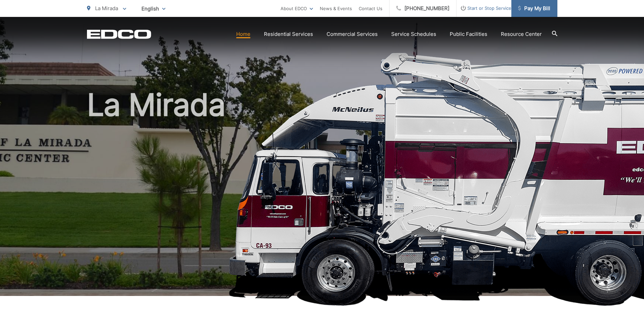 The height and width of the screenshot is (323, 644). I want to click on a: Residential Services, so click(288, 34).